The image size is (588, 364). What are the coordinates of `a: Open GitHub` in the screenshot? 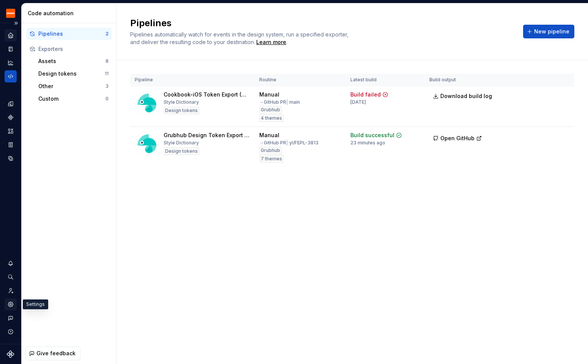 It's located at (458, 139).